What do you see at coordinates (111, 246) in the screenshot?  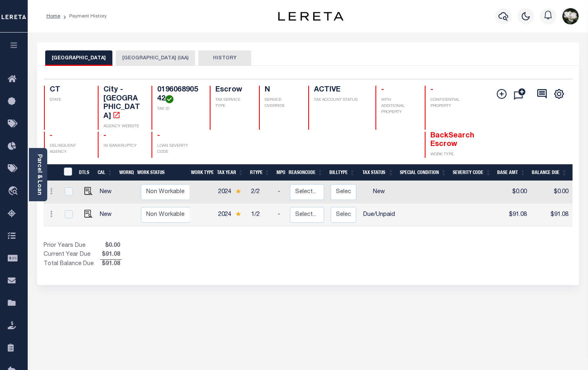 I see `span: $0.00` at bounding box center [111, 246].